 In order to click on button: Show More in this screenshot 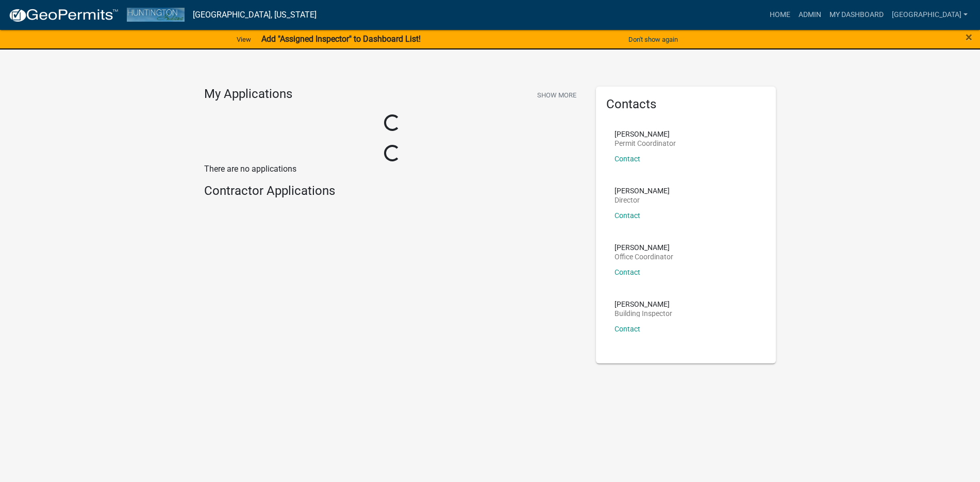, I will do `click(557, 95)`.